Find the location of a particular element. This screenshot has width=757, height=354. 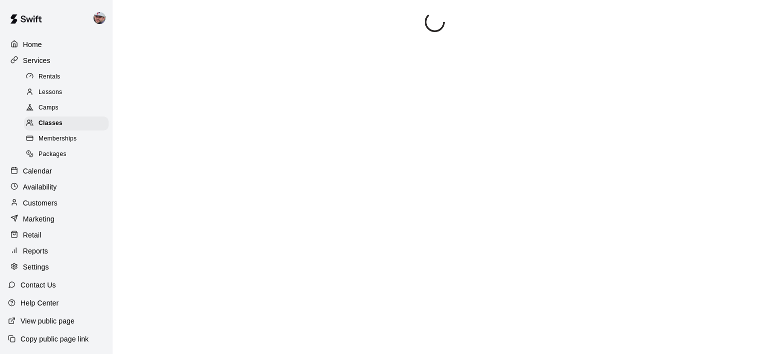

a: Memberships is located at coordinates (68, 139).